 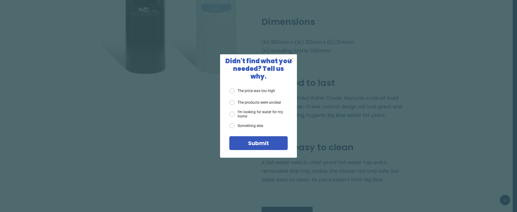 I want to click on span: Didn't find what you needed? Tell us why., so click(x=259, y=69).